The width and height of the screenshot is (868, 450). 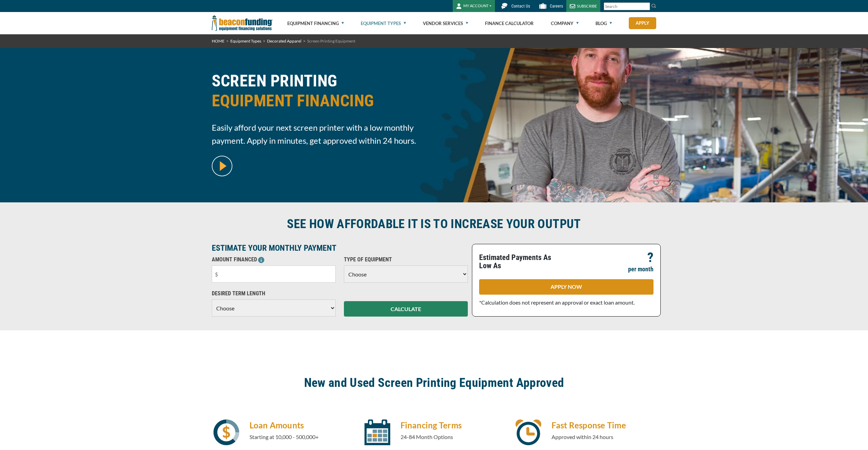 What do you see at coordinates (582, 437) in the screenshot?
I see `span: Approved within 24 hours` at bounding box center [582, 437].